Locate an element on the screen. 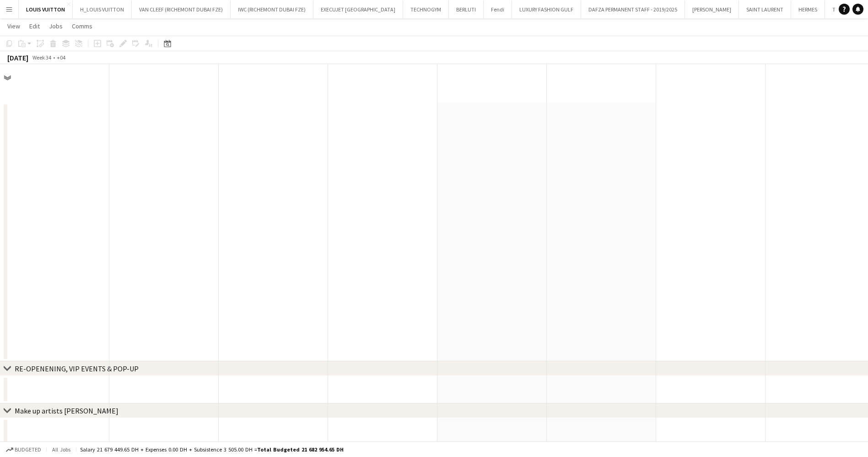  div: RE-OPENENING, VIP EVENTS & POP-UP is located at coordinates (77, 368).